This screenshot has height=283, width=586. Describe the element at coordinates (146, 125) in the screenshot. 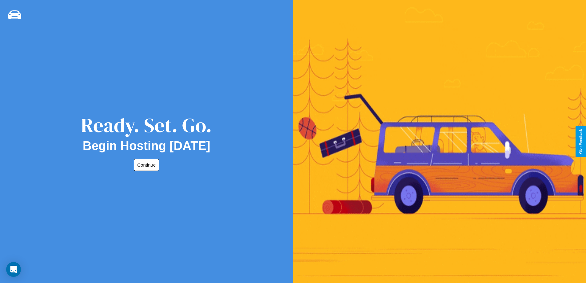

I see `div: Ready. Set. Go.` at that location.